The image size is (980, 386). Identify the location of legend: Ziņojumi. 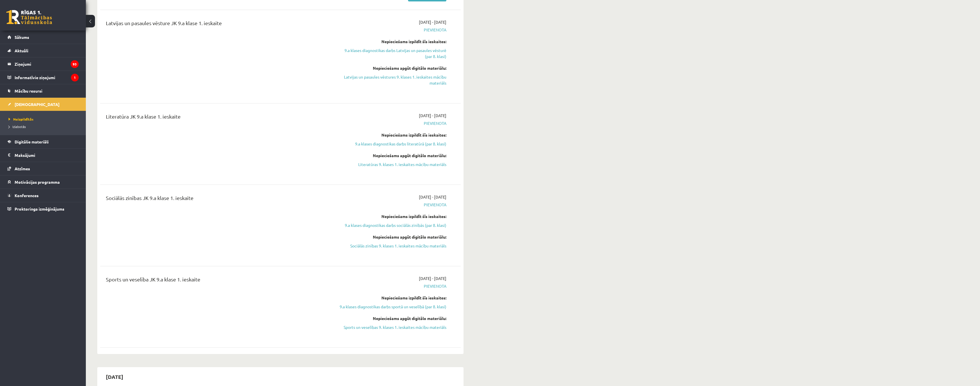
(46, 64).